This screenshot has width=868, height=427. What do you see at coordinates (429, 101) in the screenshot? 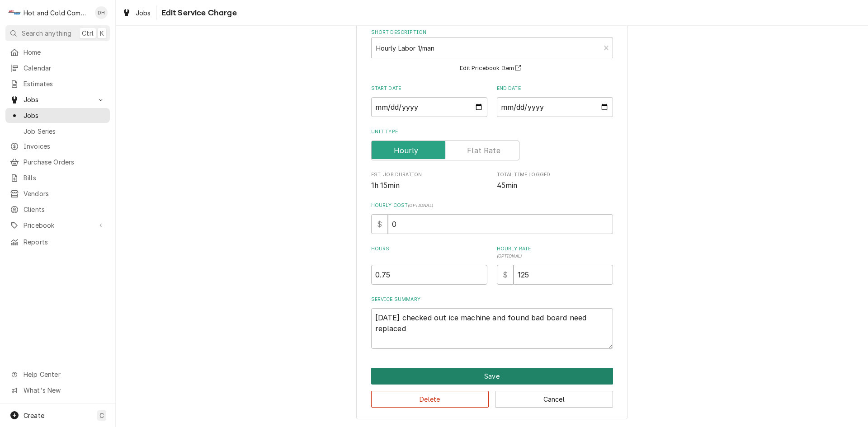
I see `div: Start Date` at bounding box center [429, 101].